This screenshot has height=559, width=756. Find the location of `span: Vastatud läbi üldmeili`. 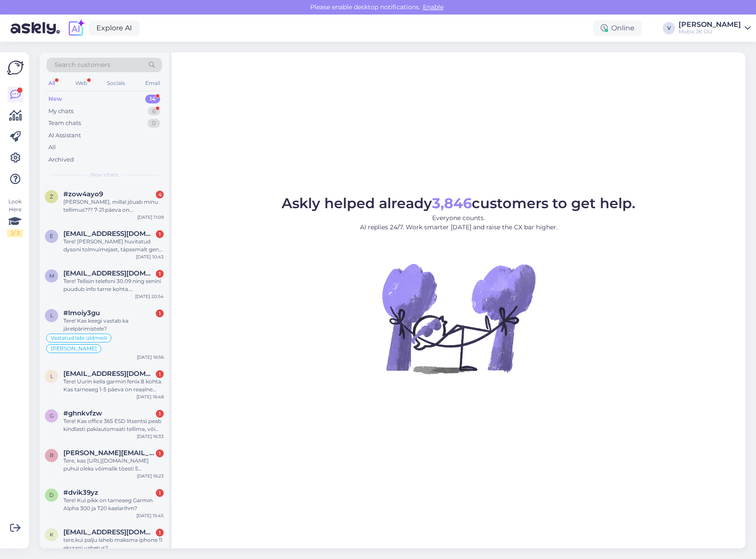

span: Vastatud läbi üldmeili is located at coordinates (79, 338).